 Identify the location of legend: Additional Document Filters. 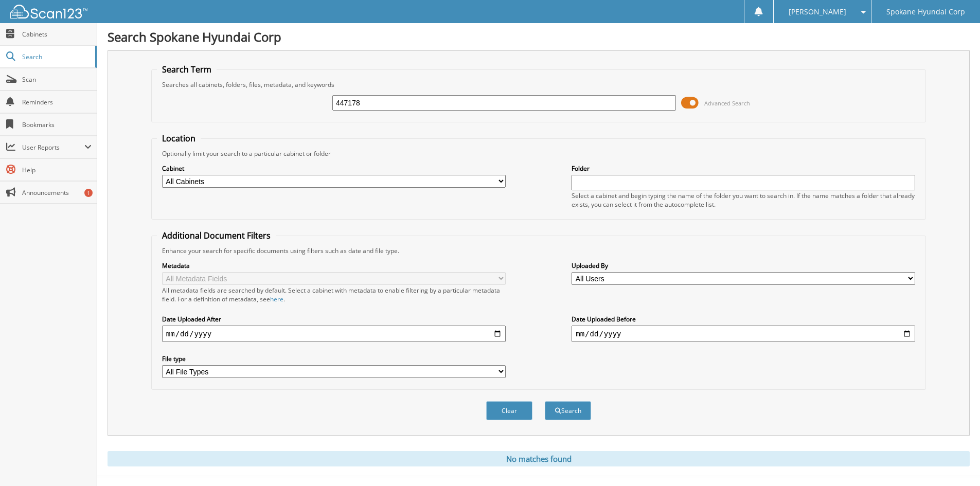
(216, 236).